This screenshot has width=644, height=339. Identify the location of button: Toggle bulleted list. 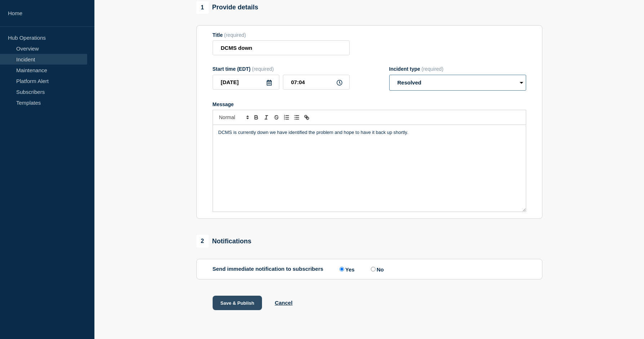
(297, 118).